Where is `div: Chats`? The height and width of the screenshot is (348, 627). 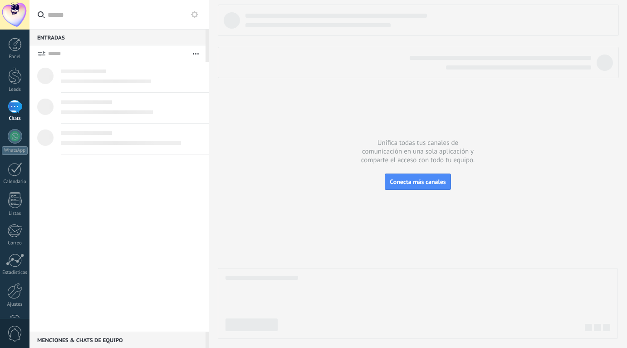 div: Chats is located at coordinates (15, 118).